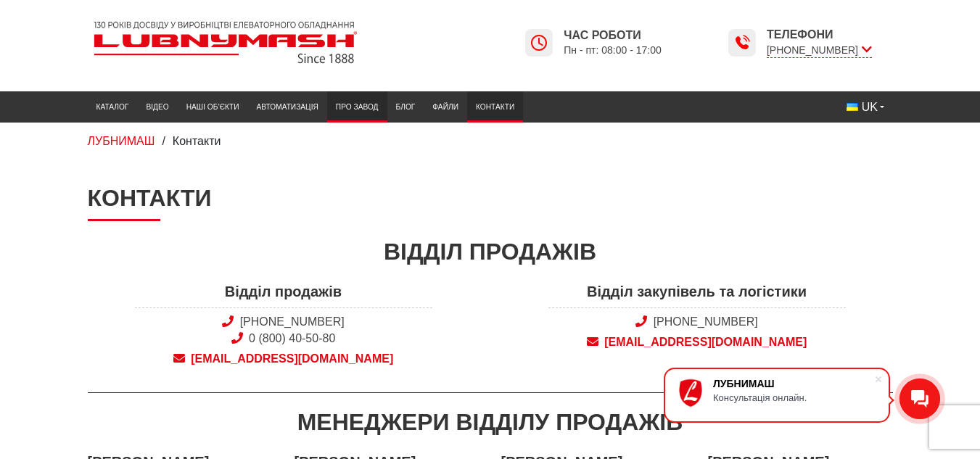 This screenshot has height=459, width=980. What do you see at coordinates (292, 338) in the screenshot?
I see `a: 0 (800) 40-50-80` at bounding box center [292, 338].